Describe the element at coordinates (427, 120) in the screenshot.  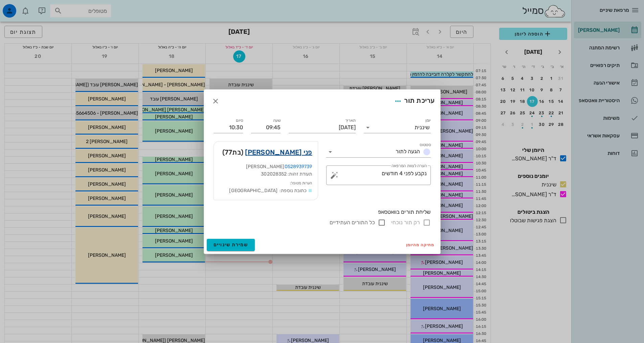
I see `label: יומן` at that location.